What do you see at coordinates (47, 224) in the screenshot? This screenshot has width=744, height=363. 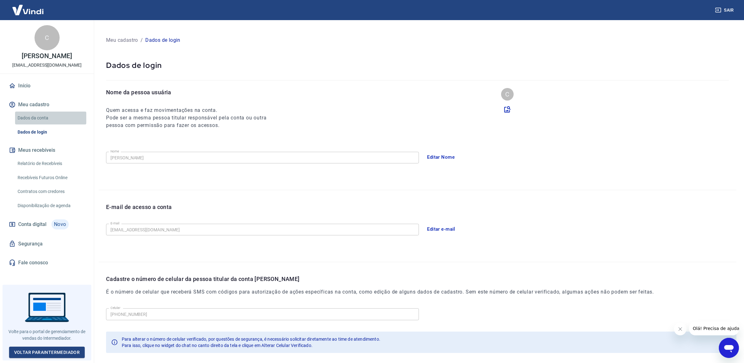 I see `a: Conta digitalNovo` at bounding box center [47, 224].